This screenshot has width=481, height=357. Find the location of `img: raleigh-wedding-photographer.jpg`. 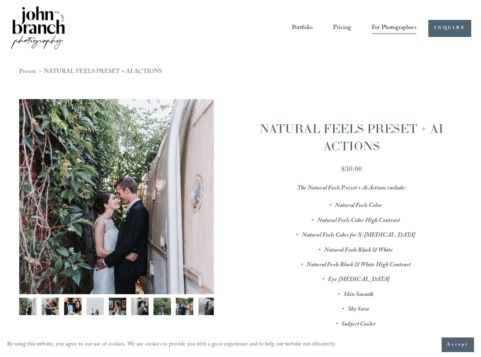

img: raleigh-wedding-photographer.jpg is located at coordinates (207, 306).